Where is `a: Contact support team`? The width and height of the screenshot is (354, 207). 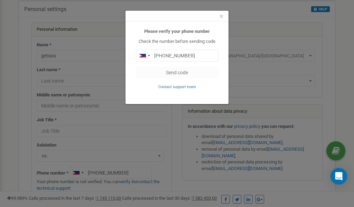
a: Contact support team is located at coordinates (177, 86).